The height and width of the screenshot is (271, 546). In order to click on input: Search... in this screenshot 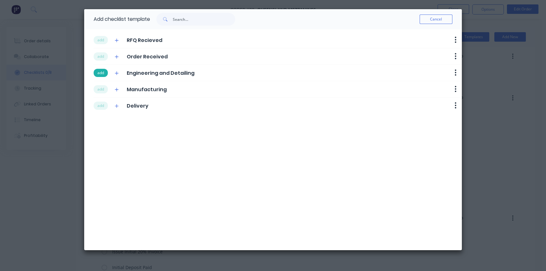, I will do `click(204, 19)`.